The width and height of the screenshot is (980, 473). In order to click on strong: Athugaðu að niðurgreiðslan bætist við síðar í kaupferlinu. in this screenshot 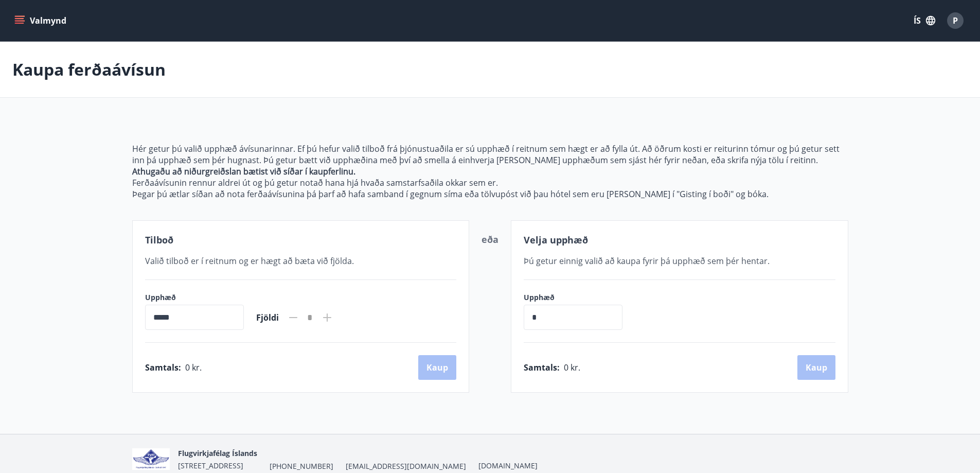, I will do `click(244, 171)`.